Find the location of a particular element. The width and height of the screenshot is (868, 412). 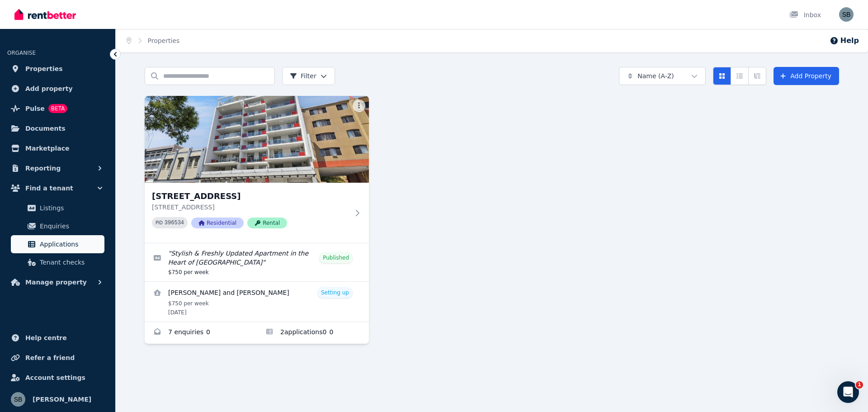

span: Properties is located at coordinates (44, 69).